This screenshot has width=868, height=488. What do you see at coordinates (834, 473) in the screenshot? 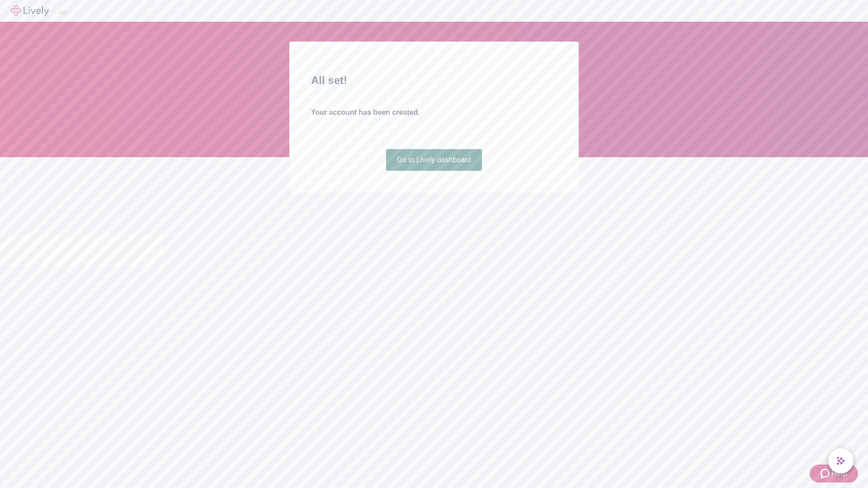
I see `button: Zendesk support iconHelp` at bounding box center [834, 473].